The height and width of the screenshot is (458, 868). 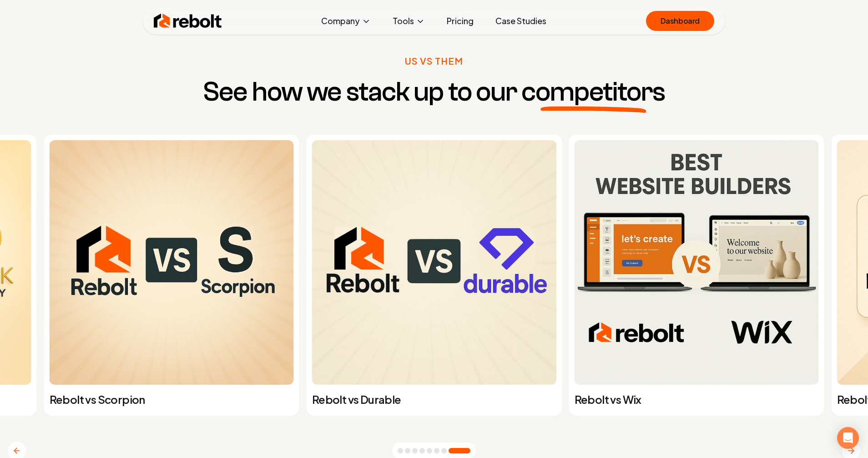 I want to click on a: Dashboard, so click(x=680, y=21).